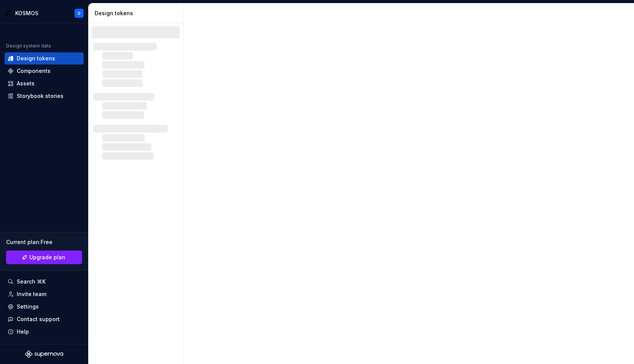 This screenshot has height=364, width=634. What do you see at coordinates (40, 96) in the screenshot?
I see `div: Storybook stories` at bounding box center [40, 96].